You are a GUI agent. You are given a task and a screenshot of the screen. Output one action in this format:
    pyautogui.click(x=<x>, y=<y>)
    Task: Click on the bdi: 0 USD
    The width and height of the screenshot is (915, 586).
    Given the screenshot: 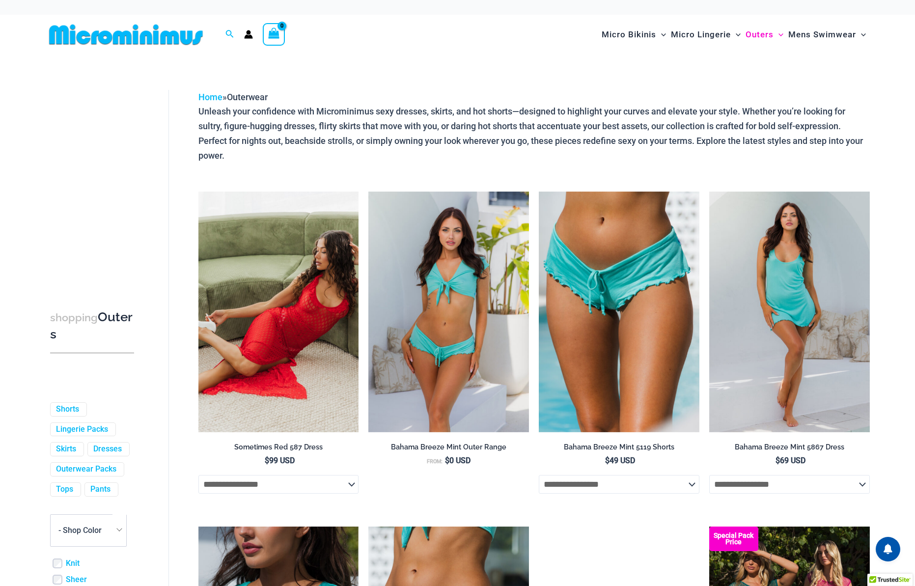 What is the action you would take?
    pyautogui.click(x=458, y=460)
    